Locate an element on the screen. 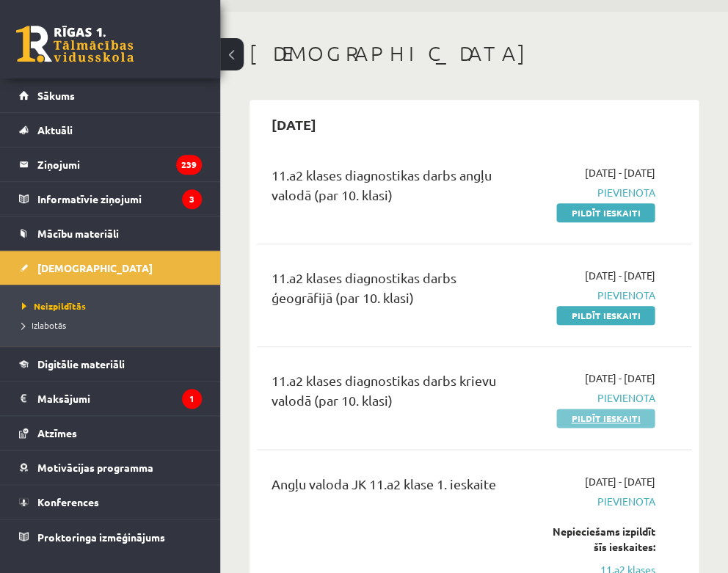 This screenshot has width=728, height=573. a: Aktuāli is located at coordinates (110, 130).